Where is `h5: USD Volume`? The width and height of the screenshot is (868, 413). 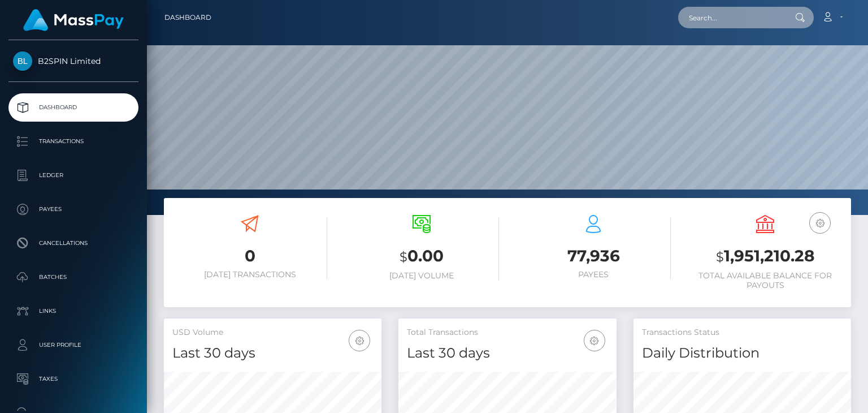
h5: USD Volume is located at coordinates (273, 333).